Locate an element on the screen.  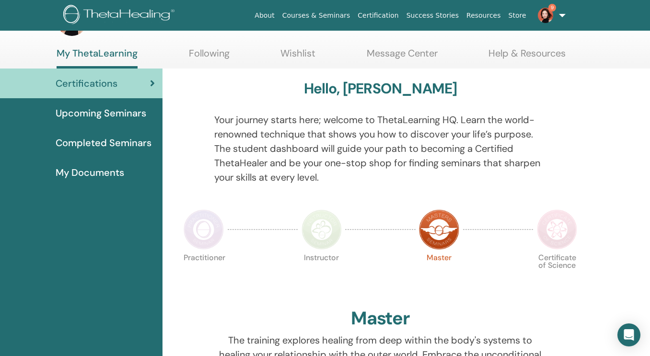
span: Certifications is located at coordinates (86, 83).